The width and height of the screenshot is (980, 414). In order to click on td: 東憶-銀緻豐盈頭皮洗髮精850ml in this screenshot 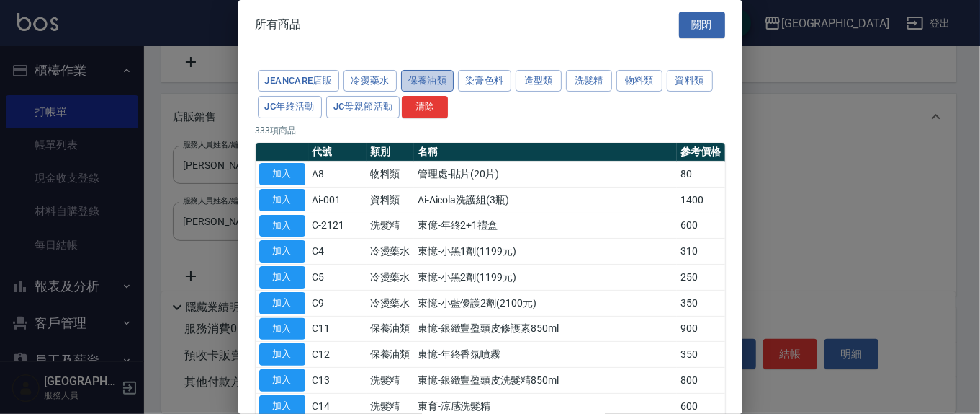, I will do `click(546, 381)`.